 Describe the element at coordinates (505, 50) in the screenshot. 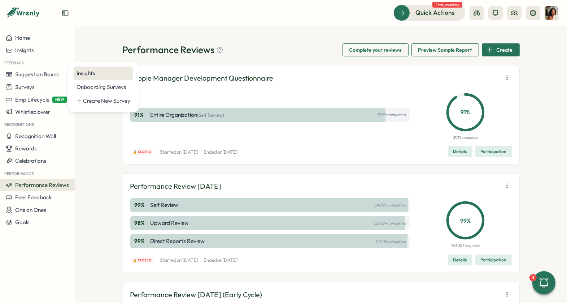

I see `span: Create` at that location.